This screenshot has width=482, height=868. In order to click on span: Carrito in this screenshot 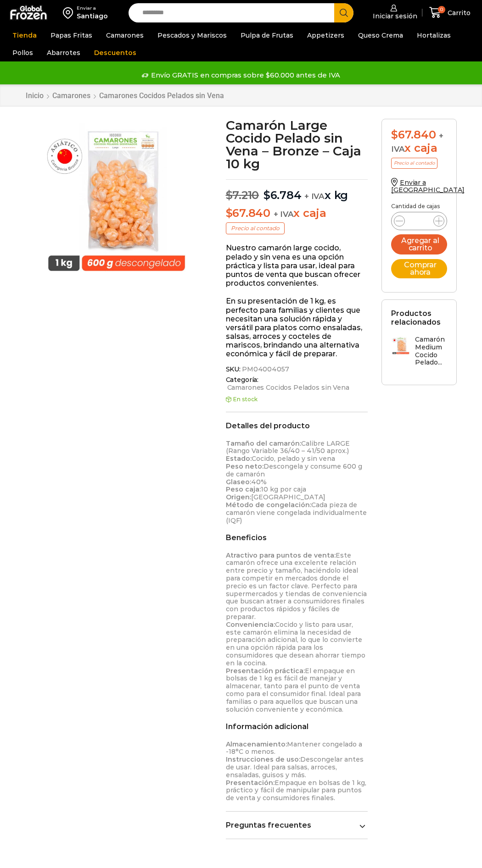, I will do `click(458, 13)`.